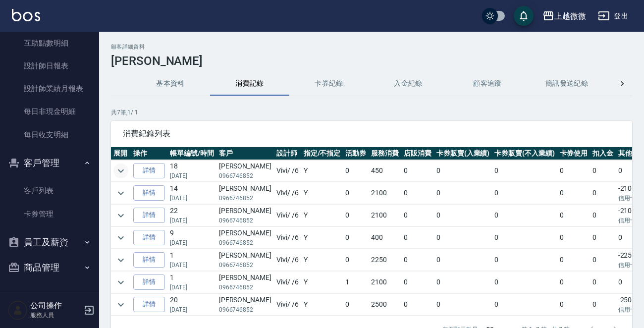  I want to click on button: save, so click(523, 16).